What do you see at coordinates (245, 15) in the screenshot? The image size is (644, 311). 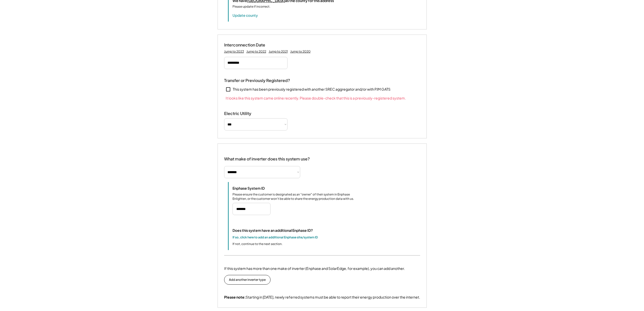 I see `button: Update county` at bounding box center [245, 15].